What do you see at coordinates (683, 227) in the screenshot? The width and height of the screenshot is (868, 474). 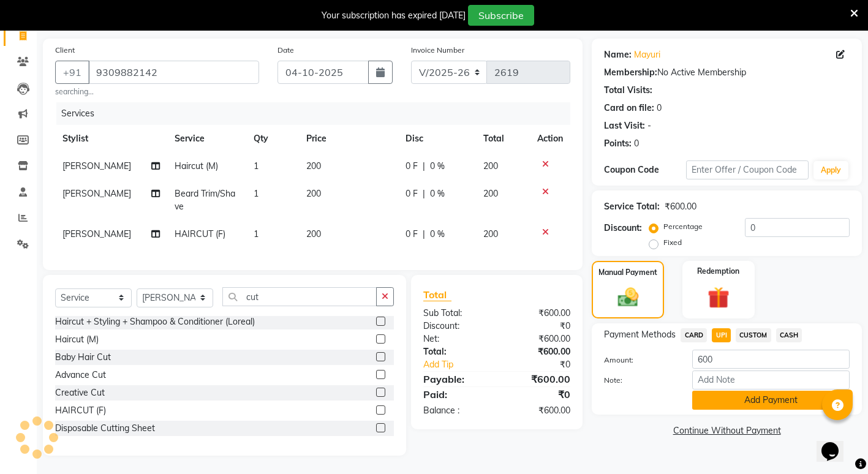 I see `label: Percentage` at bounding box center [683, 227].